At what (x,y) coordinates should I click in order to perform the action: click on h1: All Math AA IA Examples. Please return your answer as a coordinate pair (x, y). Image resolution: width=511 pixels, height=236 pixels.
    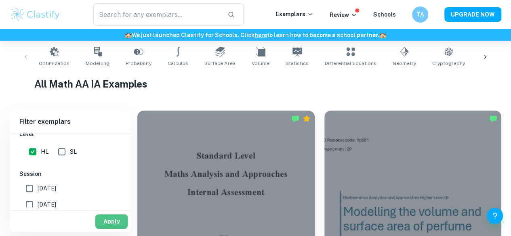
    Looking at the image, I should click on (255, 84).